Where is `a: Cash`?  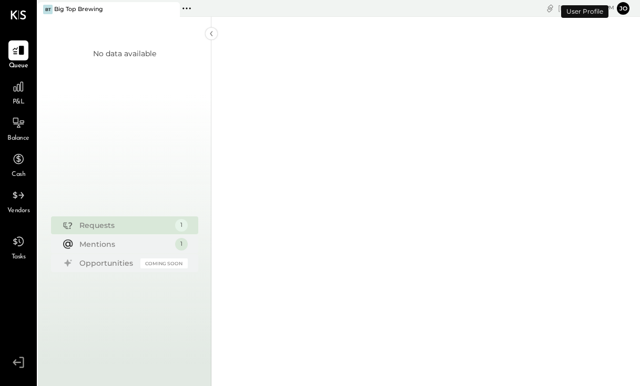
a: Cash is located at coordinates (18, 165).